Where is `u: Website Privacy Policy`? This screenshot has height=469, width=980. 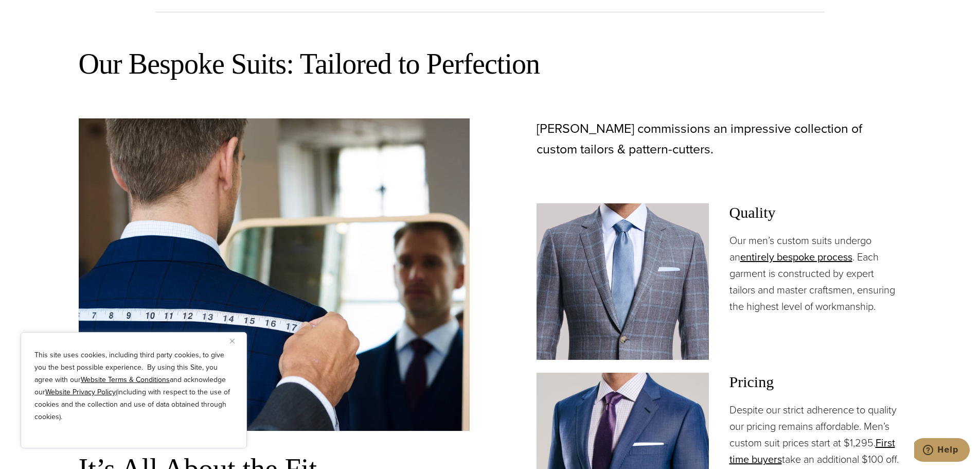
u: Website Privacy Policy is located at coordinates (80, 391).